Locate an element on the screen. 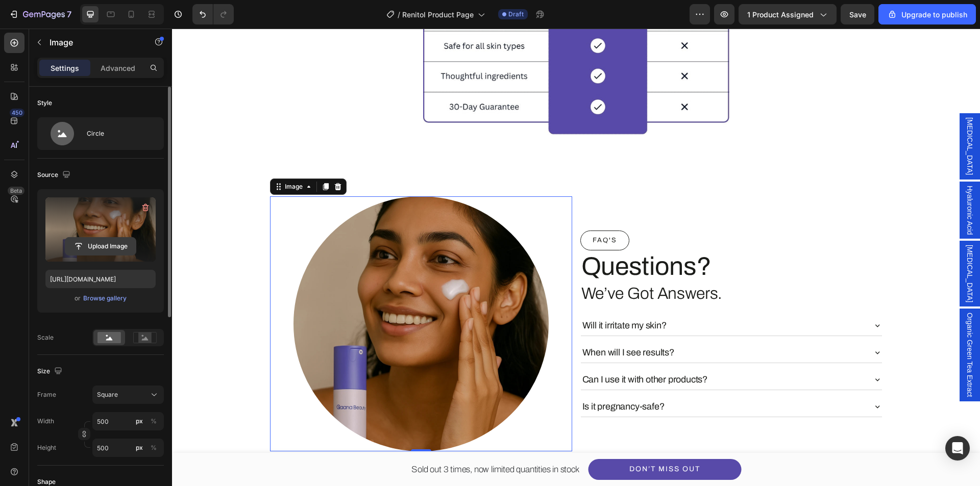  label: Frame is located at coordinates (47, 395).